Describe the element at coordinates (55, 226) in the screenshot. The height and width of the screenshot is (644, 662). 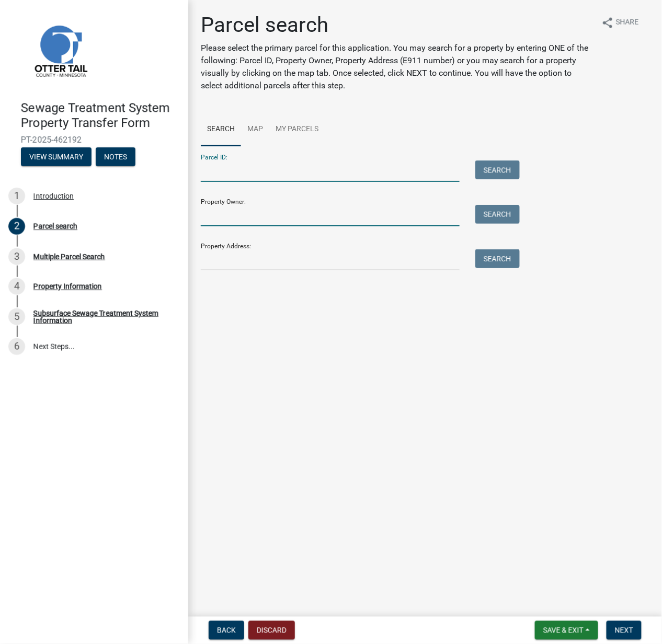
I see `div: Parcel search` at that location.